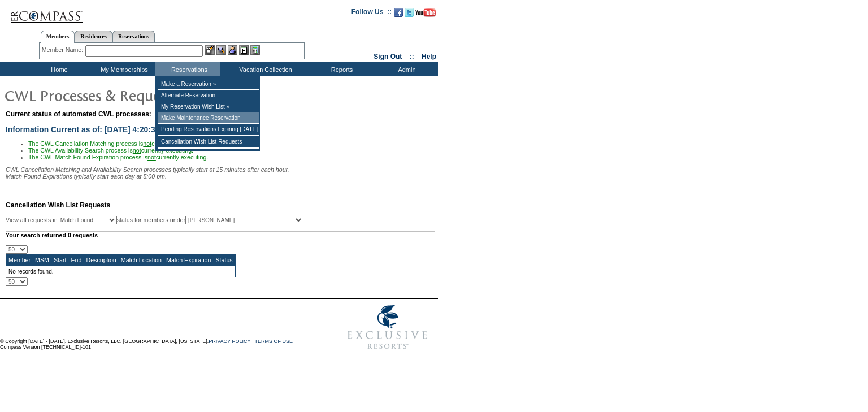 The width and height of the screenshot is (868, 412). I want to click on a: Start, so click(60, 260).